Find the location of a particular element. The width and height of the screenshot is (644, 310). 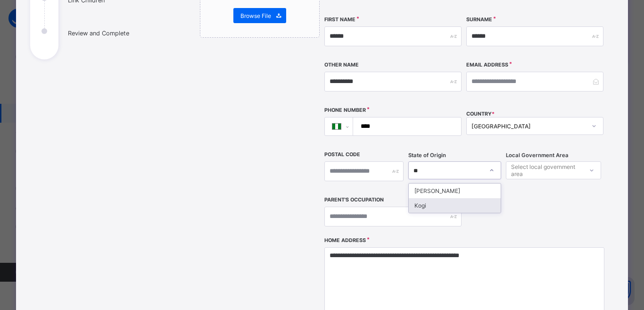

div: Kogi is located at coordinates (454, 205).